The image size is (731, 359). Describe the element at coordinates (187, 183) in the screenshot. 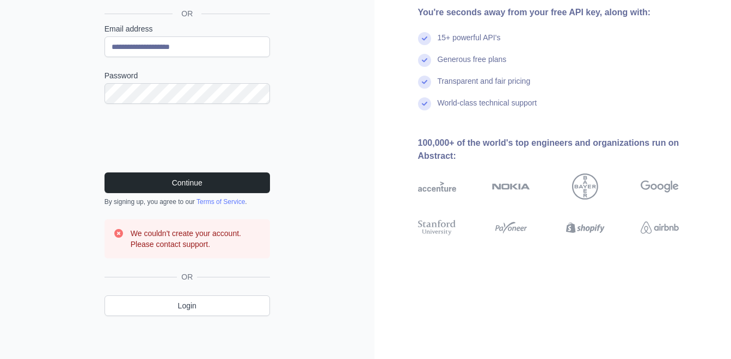

I see `button: Continue` at that location.